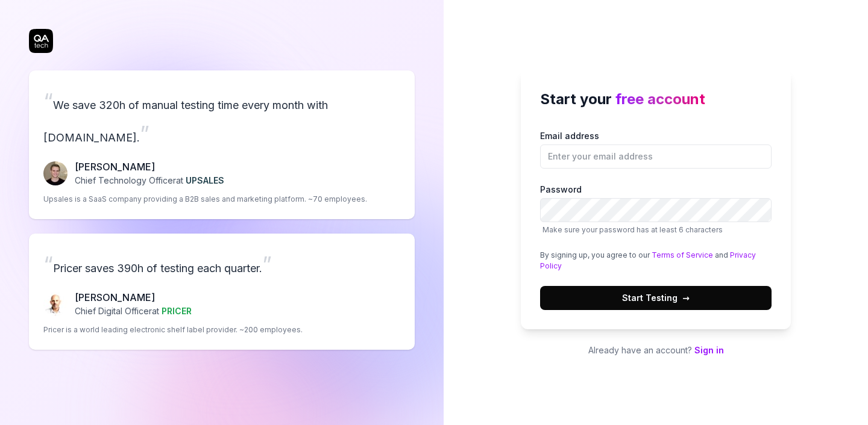  What do you see at coordinates (655, 298) in the screenshot?
I see `span: Start Testing` at bounding box center [655, 298].